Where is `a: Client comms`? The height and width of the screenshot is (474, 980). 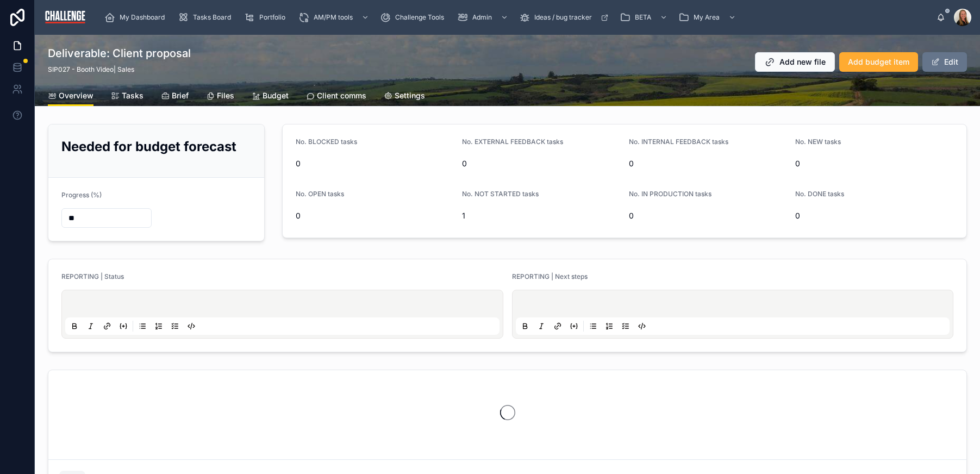 a: Client comms is located at coordinates (336, 97).